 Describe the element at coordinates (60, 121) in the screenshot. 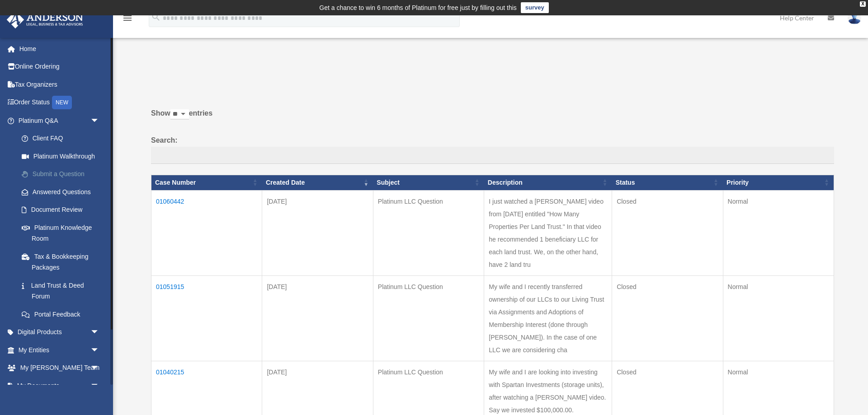

I see `a: Platinum Q&Aarrow_drop_down` at that location.